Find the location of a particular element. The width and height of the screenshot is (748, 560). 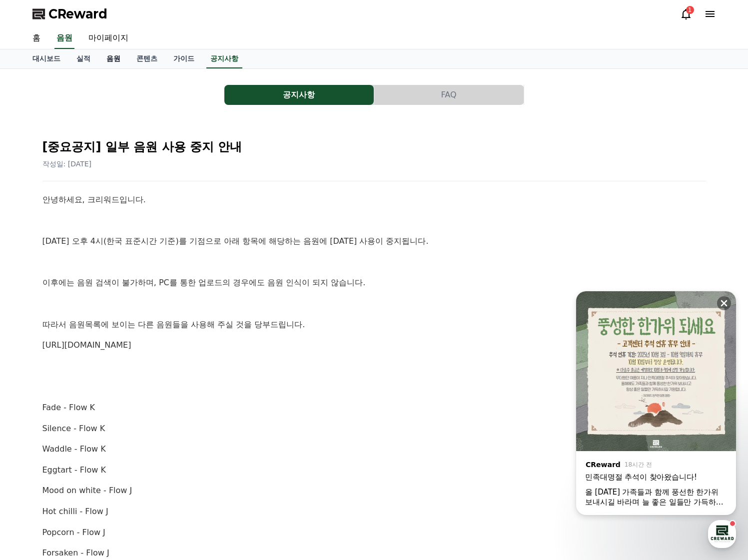

p: Fade - Flow K is located at coordinates (374, 408).